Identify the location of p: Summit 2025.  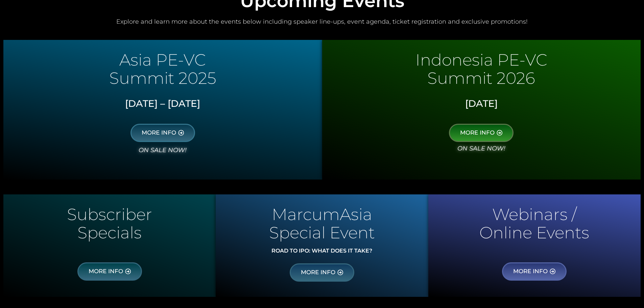
(163, 78).